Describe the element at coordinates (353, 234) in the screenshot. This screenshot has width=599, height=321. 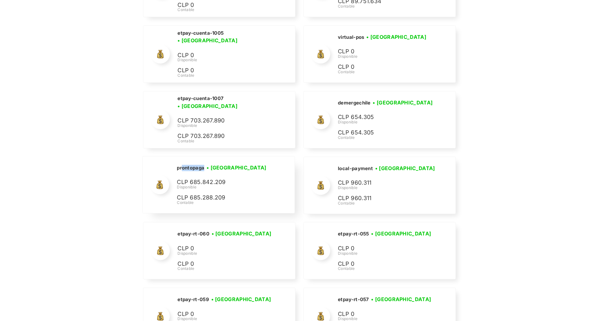
I see `h2: etpay-rt-055` at that location.